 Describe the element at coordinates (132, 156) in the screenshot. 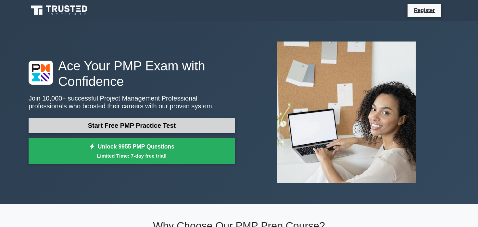

I see `small: Limited Time: 7-day free trial!` at that location.